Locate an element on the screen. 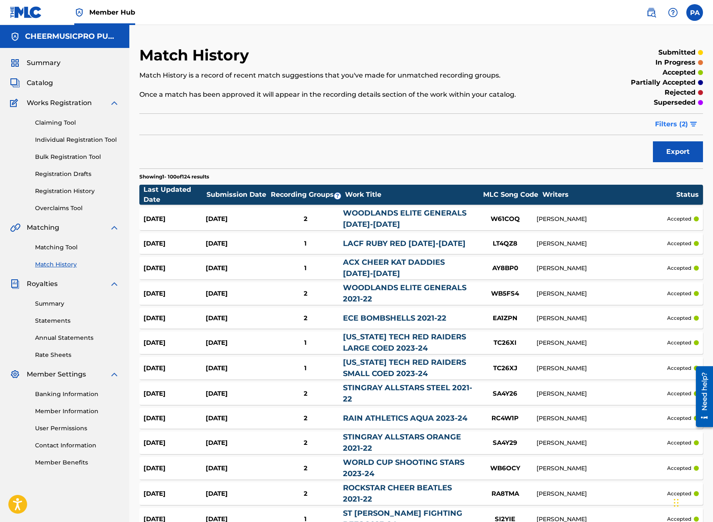 The height and width of the screenshot is (522, 713). div: Last Updated Date is located at coordinates (175, 195).